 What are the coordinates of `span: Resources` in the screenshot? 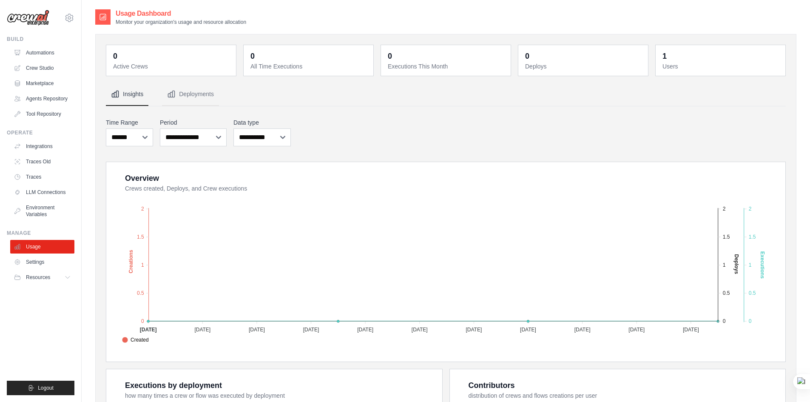 It's located at (38, 277).